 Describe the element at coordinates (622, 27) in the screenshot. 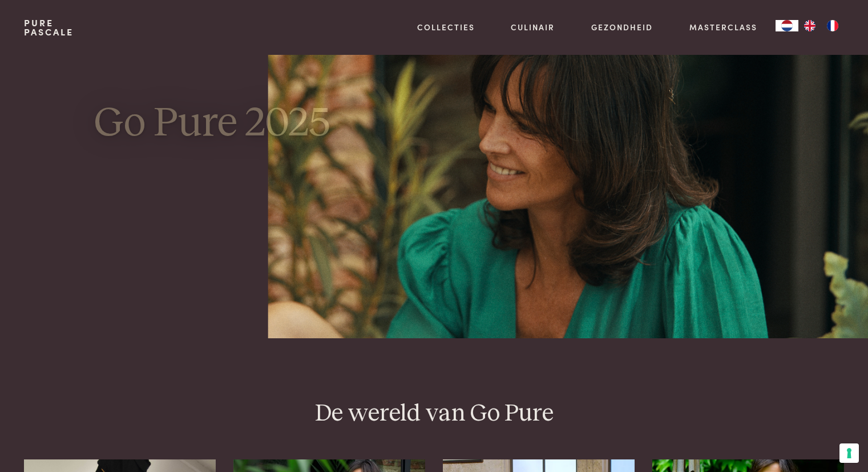

I see `a: Gezondheid` at that location.